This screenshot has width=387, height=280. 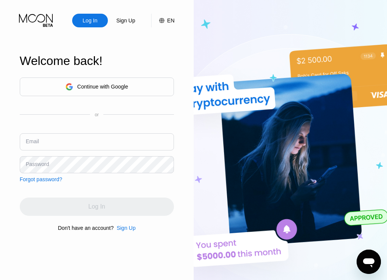 What do you see at coordinates (41, 179) in the screenshot?
I see `div: Forgot password?` at bounding box center [41, 179].